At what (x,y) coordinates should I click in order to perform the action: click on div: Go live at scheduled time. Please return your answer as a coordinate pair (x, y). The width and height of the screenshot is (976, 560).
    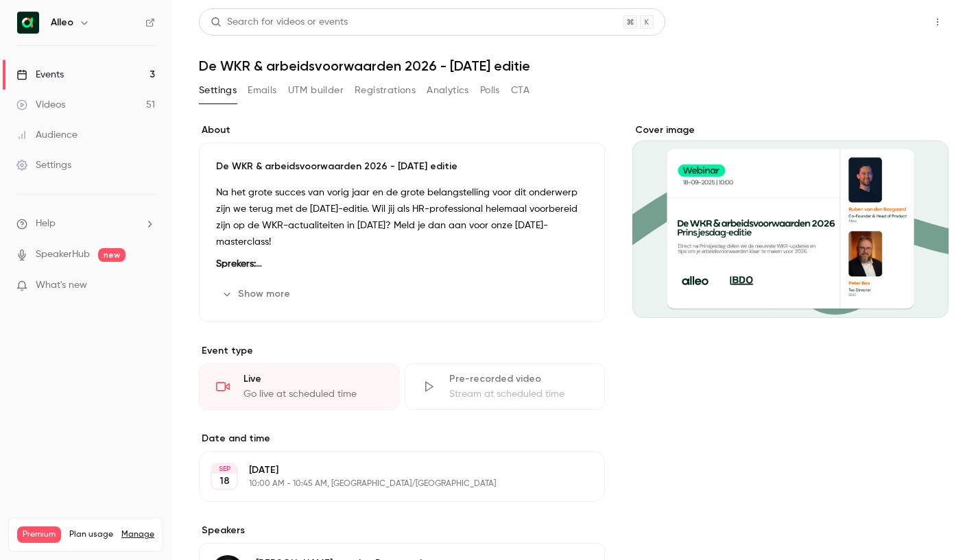
    Looking at the image, I should click on (313, 394).